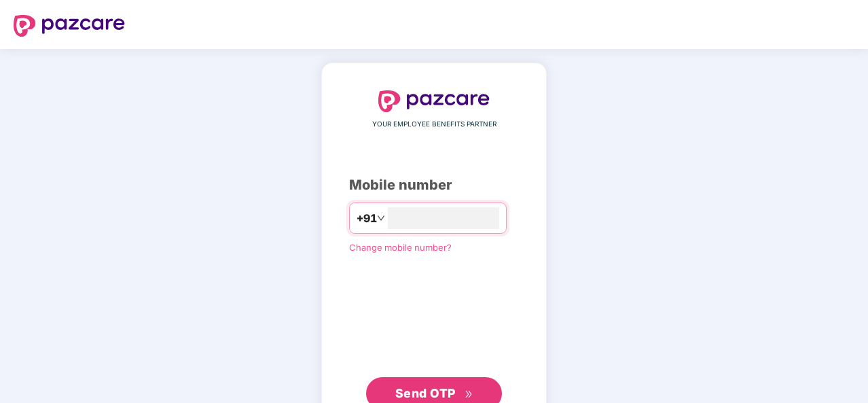  Describe the element at coordinates (400, 248) in the screenshot. I see `a: Change mobile number?` at that location.